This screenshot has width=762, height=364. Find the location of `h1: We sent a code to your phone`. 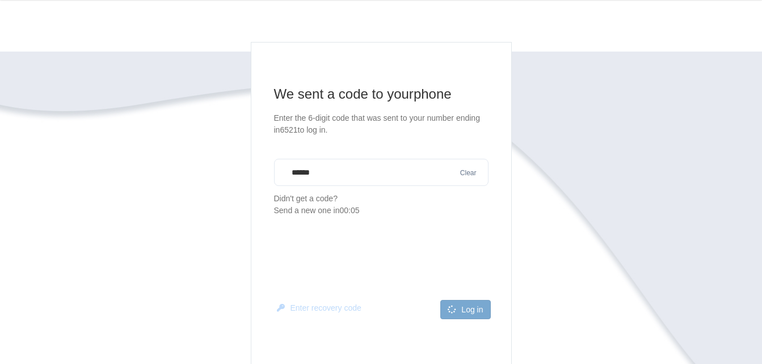

h1: We sent a code to your phone is located at coordinates (381, 94).